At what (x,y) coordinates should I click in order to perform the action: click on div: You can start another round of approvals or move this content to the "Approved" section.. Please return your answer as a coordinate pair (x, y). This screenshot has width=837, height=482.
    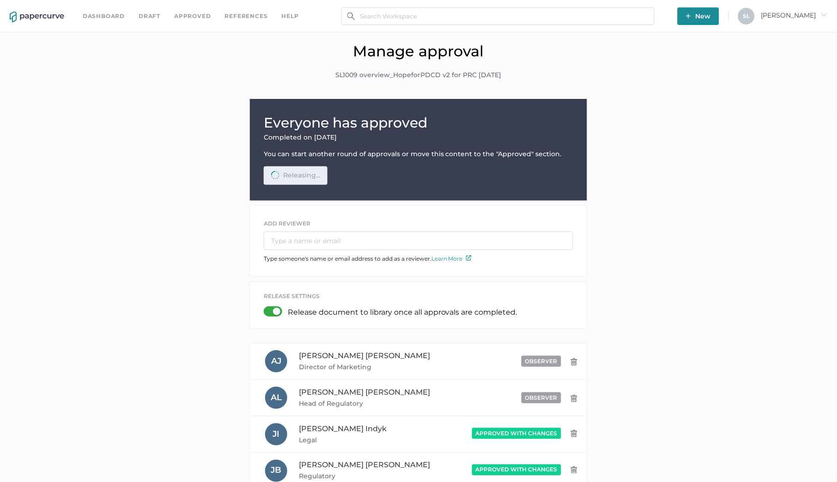
    Looking at the image, I should click on (418, 154).